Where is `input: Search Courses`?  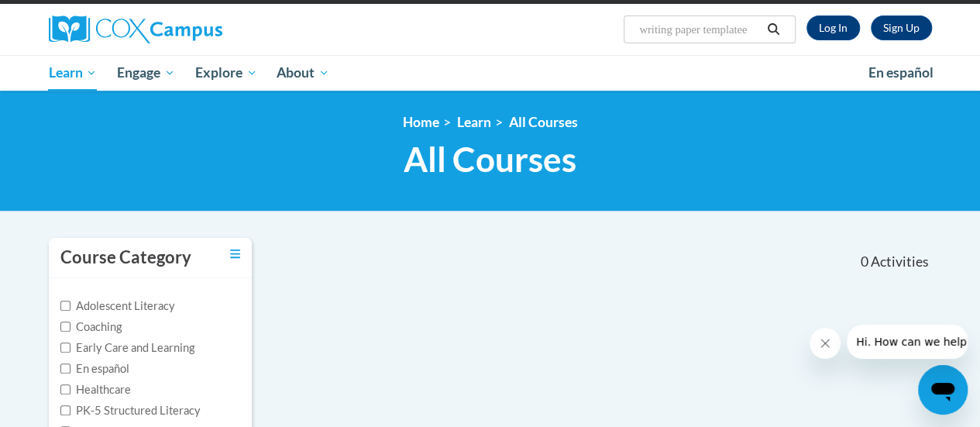 input: Search Courses is located at coordinates (700, 30).